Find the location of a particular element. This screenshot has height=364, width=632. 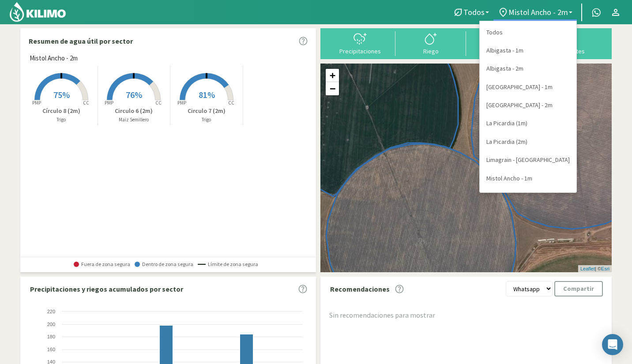

p: Resumen de agua útil por sector is located at coordinates (81, 41).